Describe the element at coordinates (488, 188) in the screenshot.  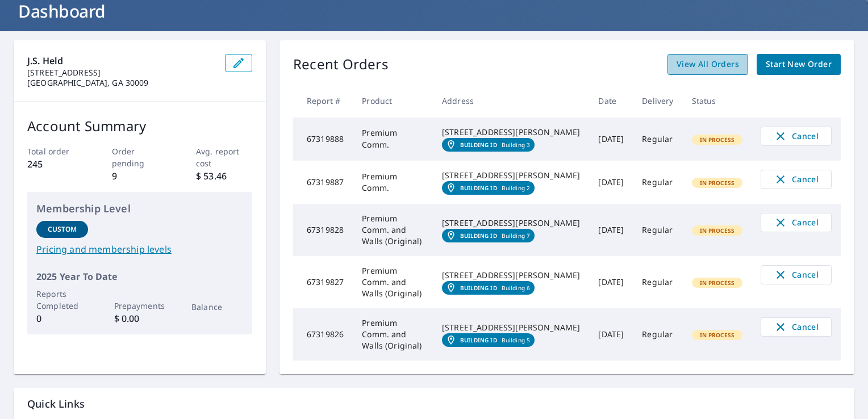
I see `a: Building IDBuilding 2` at that location.